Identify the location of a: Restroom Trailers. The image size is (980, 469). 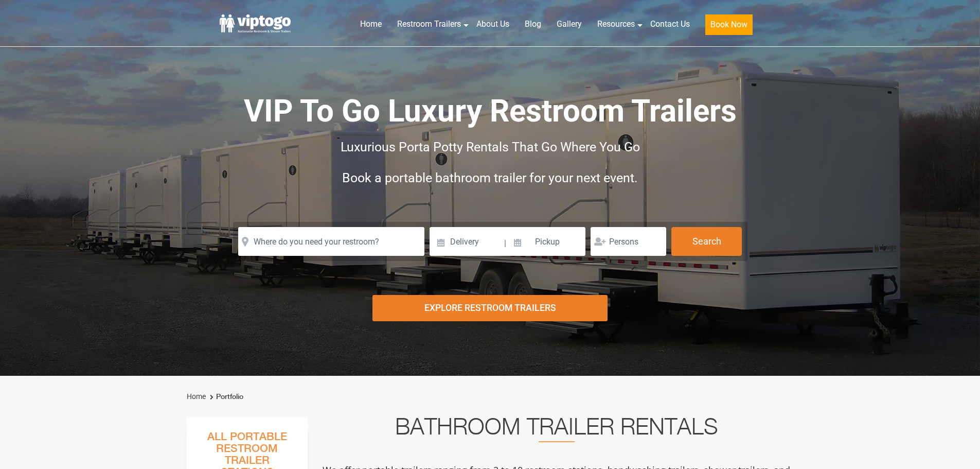
(429, 24).